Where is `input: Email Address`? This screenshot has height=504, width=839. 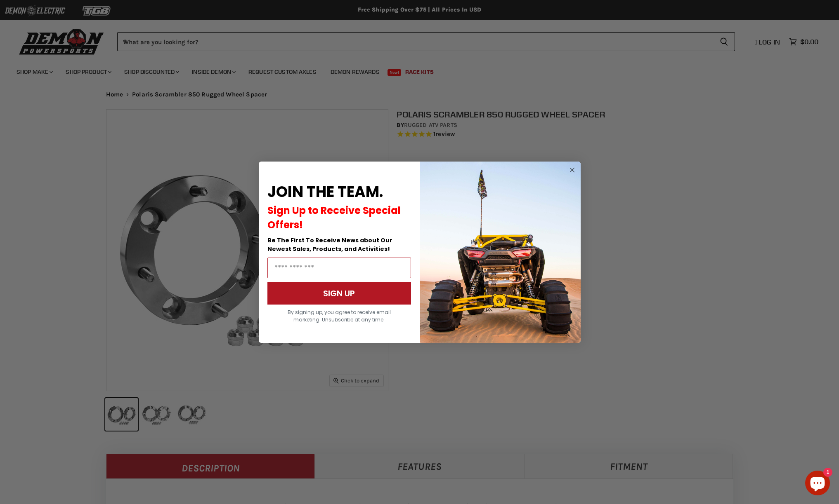
input: Email Address is located at coordinates (339, 268).